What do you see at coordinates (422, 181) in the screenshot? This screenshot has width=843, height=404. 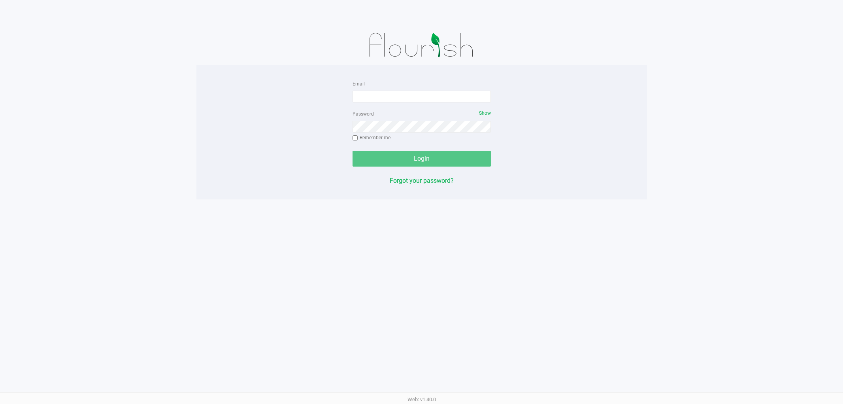 I see `button: Forgot your password?` at bounding box center [422, 181].